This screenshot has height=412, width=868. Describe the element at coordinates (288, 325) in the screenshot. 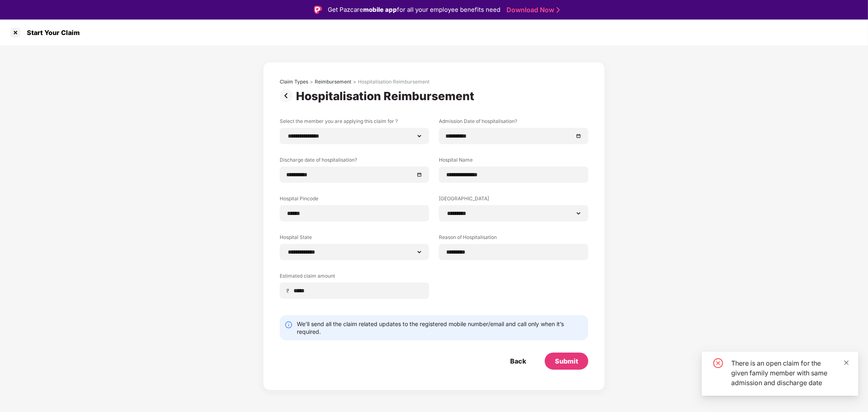

I see `img: svg+xml;base64,PHN2ZyBpZD0iSW5mby0yMHgyMCIgeG1sbnM9Imh0dHA6Ly93d3cudzMub3JnLzIwMDAvc3ZnIiB3aWR0aD...` at that location.